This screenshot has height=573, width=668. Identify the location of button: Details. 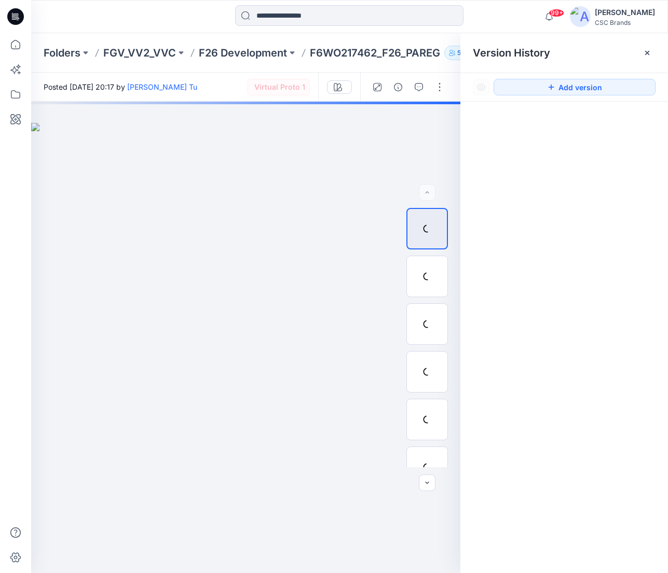
(398, 87).